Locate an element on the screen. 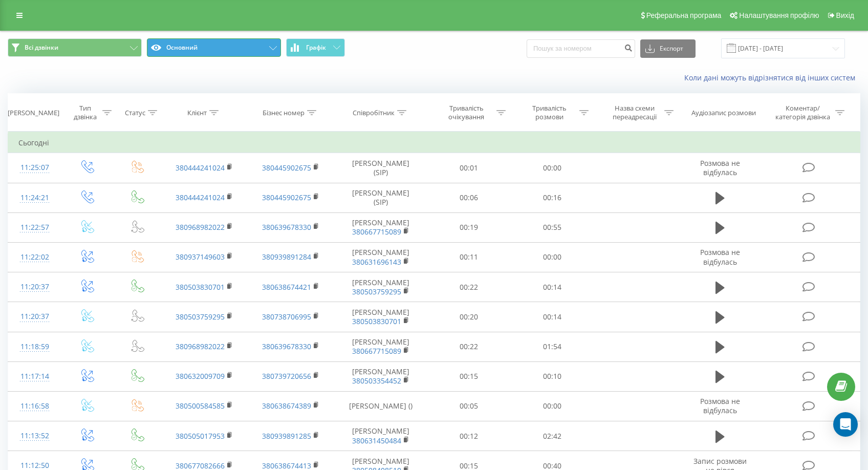  a: 380631450484 is located at coordinates (376, 440).